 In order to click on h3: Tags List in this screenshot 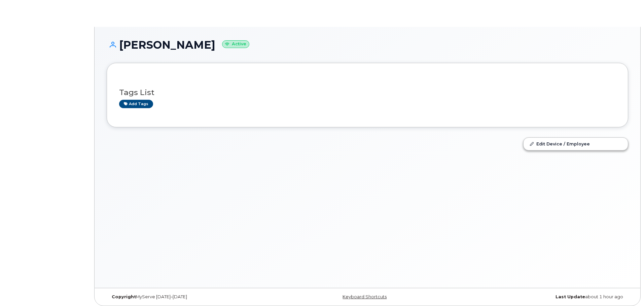, I will do `click(368, 92)`.